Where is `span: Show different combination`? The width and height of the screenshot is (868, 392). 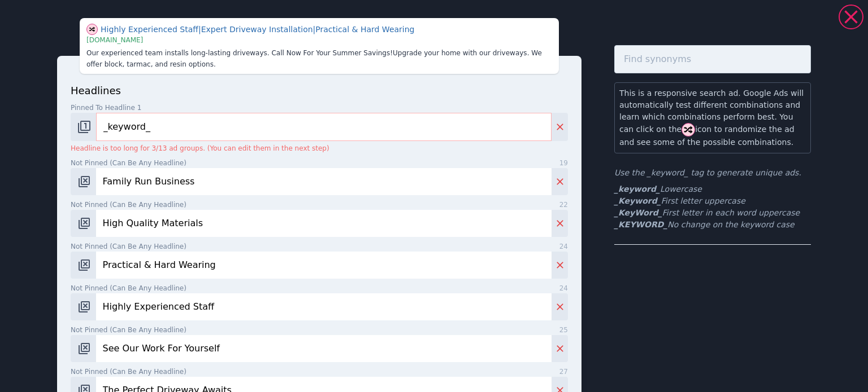 span: Show different combination is located at coordinates (92, 29).